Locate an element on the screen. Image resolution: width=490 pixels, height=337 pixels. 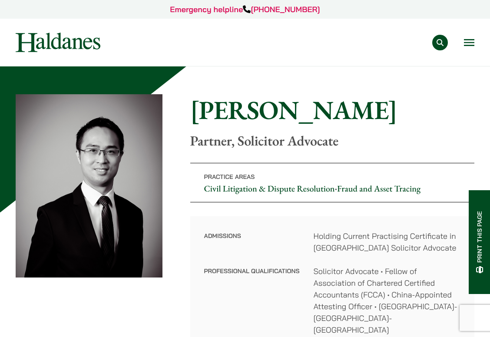
p: Partner, Solicitor Advocate is located at coordinates (332, 141).